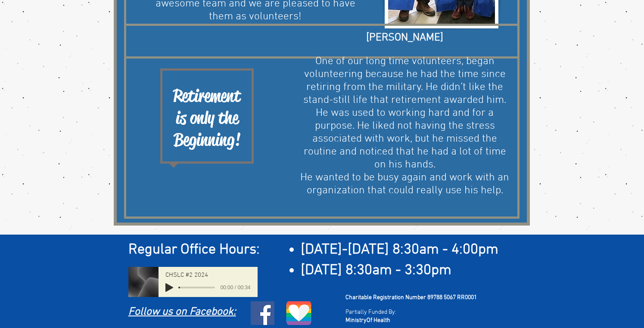  Describe the element at coordinates (356, 320) in the screenshot. I see `span: Ministry` at that location.